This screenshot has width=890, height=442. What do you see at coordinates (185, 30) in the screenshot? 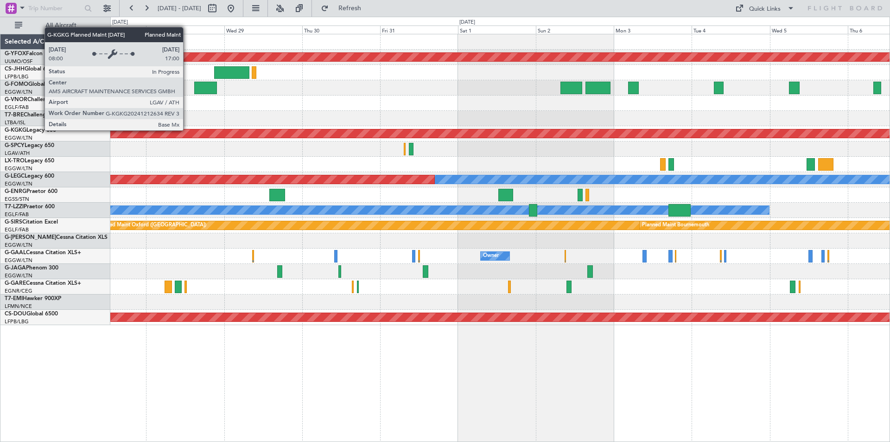
I see `div: Tue 28` at bounding box center [185, 30].